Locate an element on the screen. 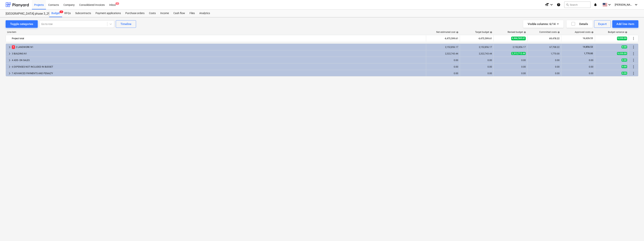  button: Toggle categories is located at coordinates (22, 24).